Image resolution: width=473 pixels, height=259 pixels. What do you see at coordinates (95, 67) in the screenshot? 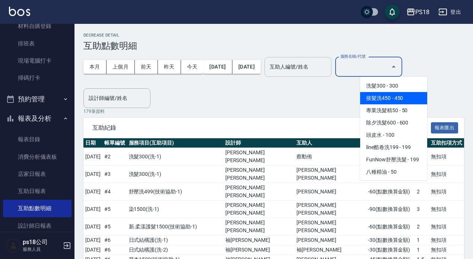
I see `button: 本月` at bounding box center [95, 67].